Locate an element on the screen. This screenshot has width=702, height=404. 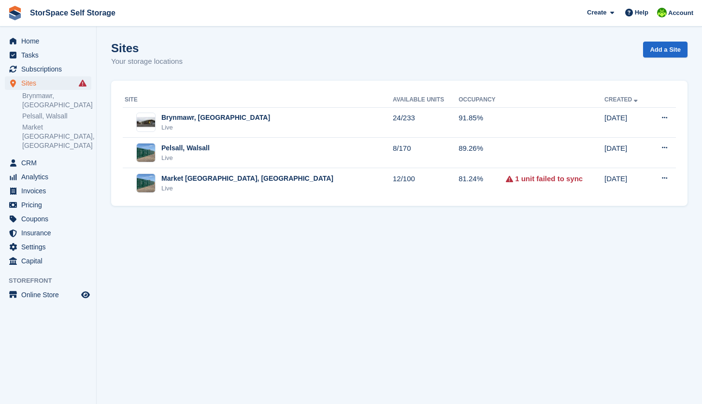
a: StorSpace Self Storage is located at coordinates (72, 13).